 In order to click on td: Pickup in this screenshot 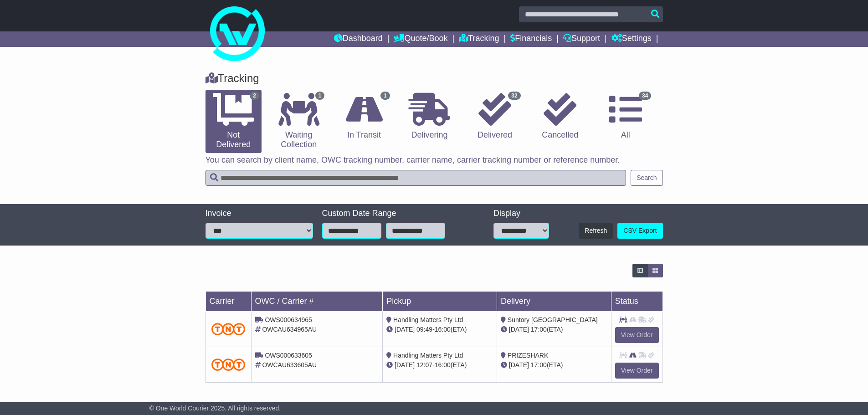, I will do `click(440, 301)`.